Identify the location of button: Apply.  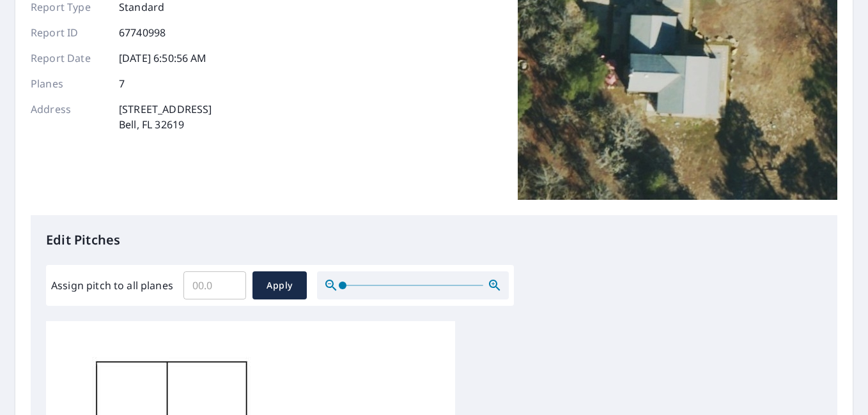
(280, 286).